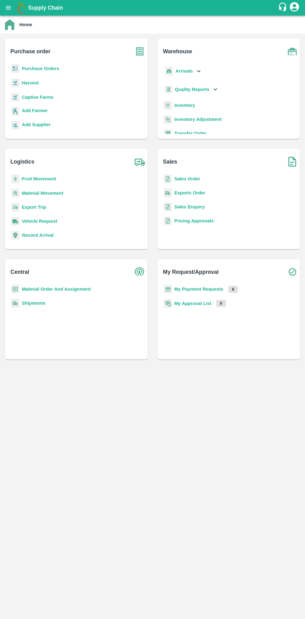 The image size is (305, 619). Describe the element at coordinates (192, 89) in the screenshot. I see `b: Quality Reports` at that location.